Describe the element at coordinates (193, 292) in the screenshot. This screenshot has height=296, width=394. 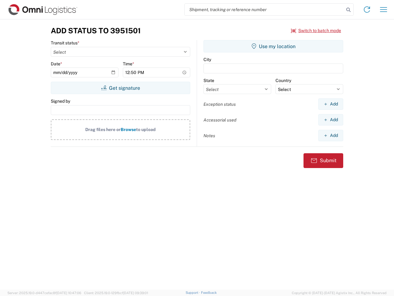
I see `a: Support` at that location.